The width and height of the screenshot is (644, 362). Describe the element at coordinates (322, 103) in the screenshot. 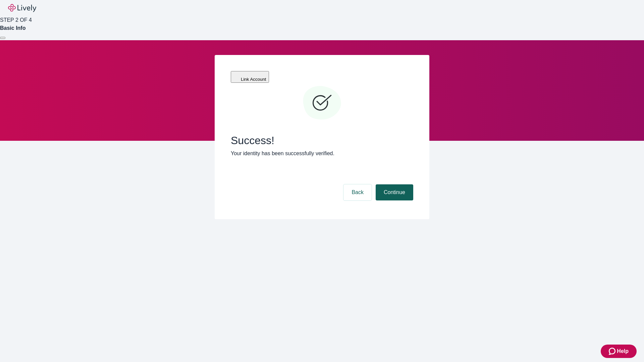

I see `svg: Checkmark icon` at that location.